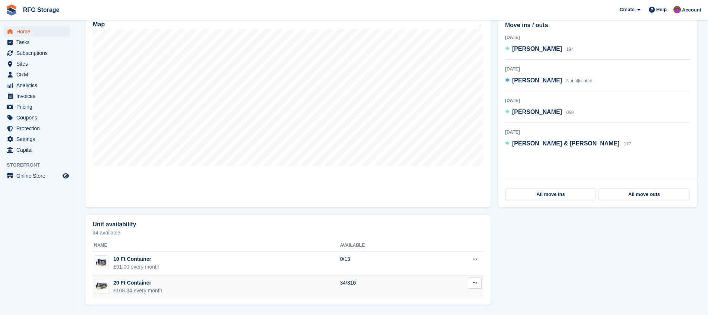 This screenshot has width=708, height=315. What do you see at coordinates (579, 81) in the screenshot?
I see `span: Not allocated` at bounding box center [579, 81].